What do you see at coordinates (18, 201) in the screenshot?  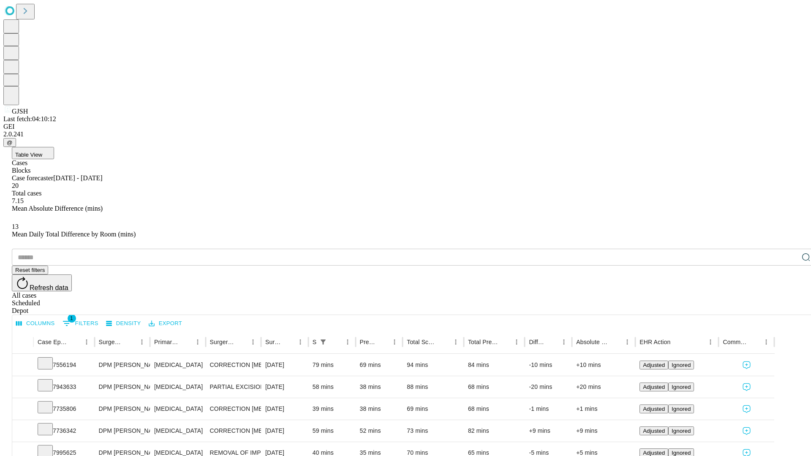 I see `span: 7.15` at bounding box center [18, 201].